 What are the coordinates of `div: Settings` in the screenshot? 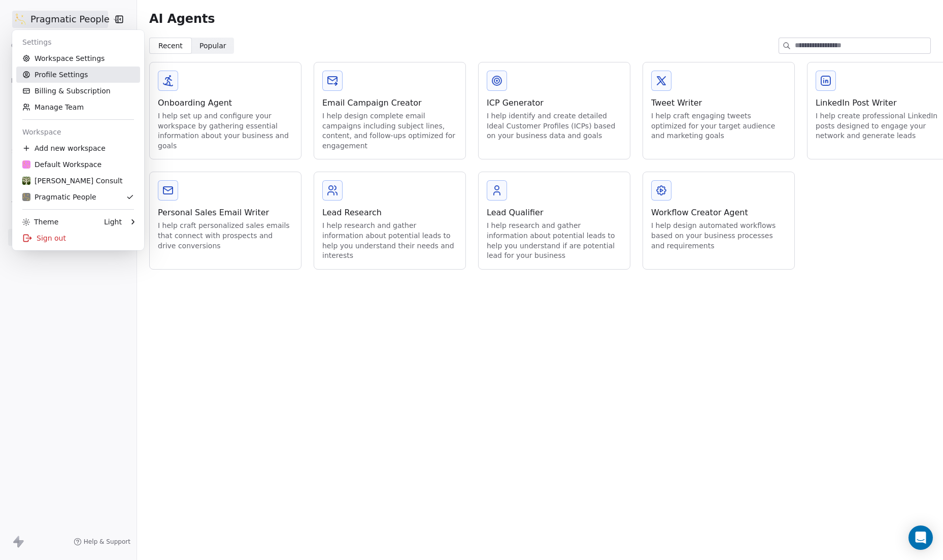 It's located at (78, 42).